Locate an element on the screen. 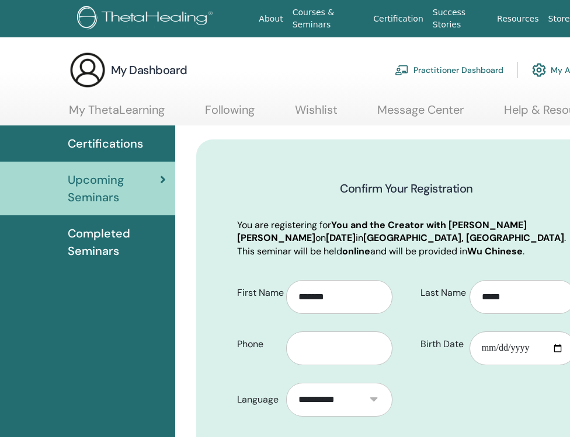 The image size is (570, 437). img: cog.svg is located at coordinates (539, 70).